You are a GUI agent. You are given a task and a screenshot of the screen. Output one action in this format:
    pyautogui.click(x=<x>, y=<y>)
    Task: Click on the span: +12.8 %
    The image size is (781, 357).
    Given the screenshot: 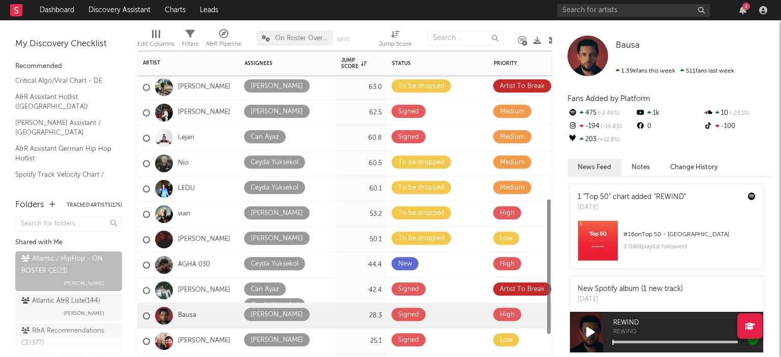 What is the action you would take?
    pyautogui.click(x=608, y=140)
    